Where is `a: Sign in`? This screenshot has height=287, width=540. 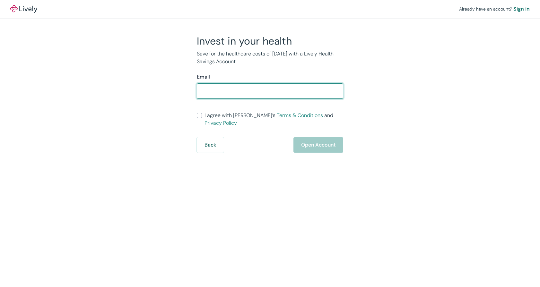
a: Sign in is located at coordinates (521, 9).